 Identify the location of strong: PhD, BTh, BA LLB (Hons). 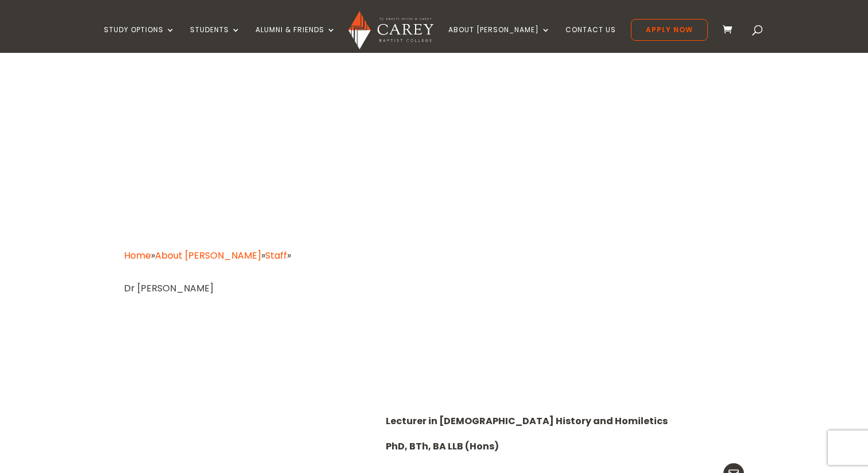
(442, 446).